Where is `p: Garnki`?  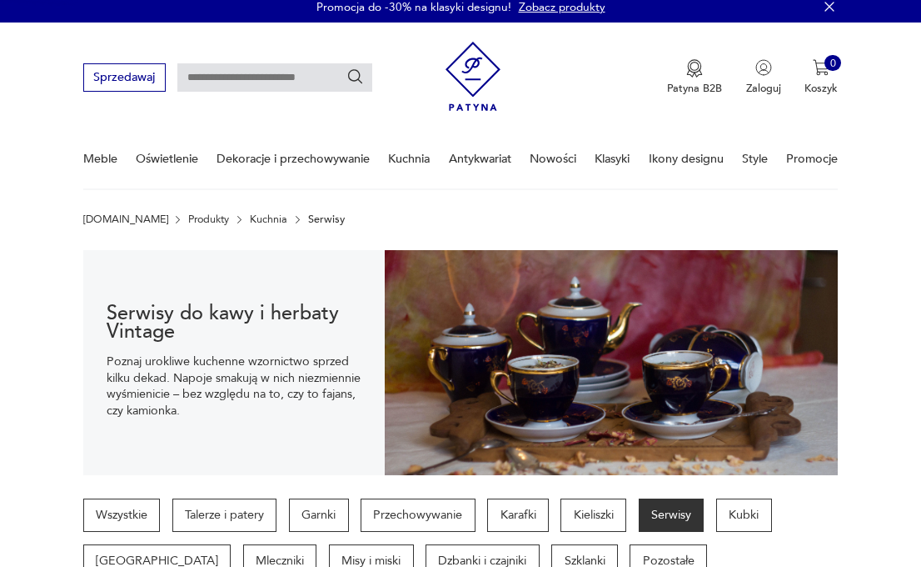
p: Garnki is located at coordinates (319, 515).